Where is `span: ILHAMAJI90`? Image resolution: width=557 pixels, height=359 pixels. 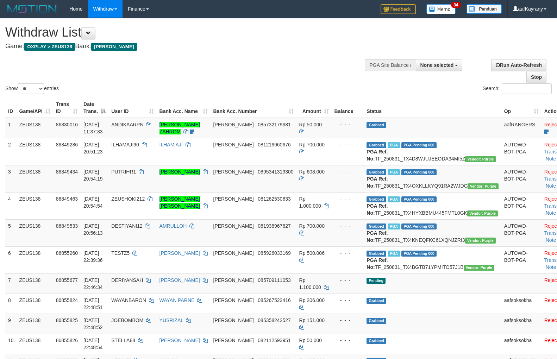
span: ILHAMAJI90 is located at coordinates (125, 145).